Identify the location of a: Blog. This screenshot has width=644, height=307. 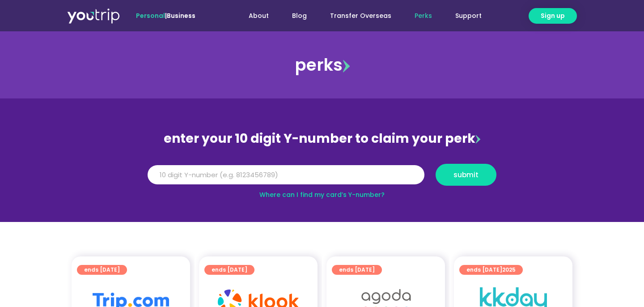
(299, 16).